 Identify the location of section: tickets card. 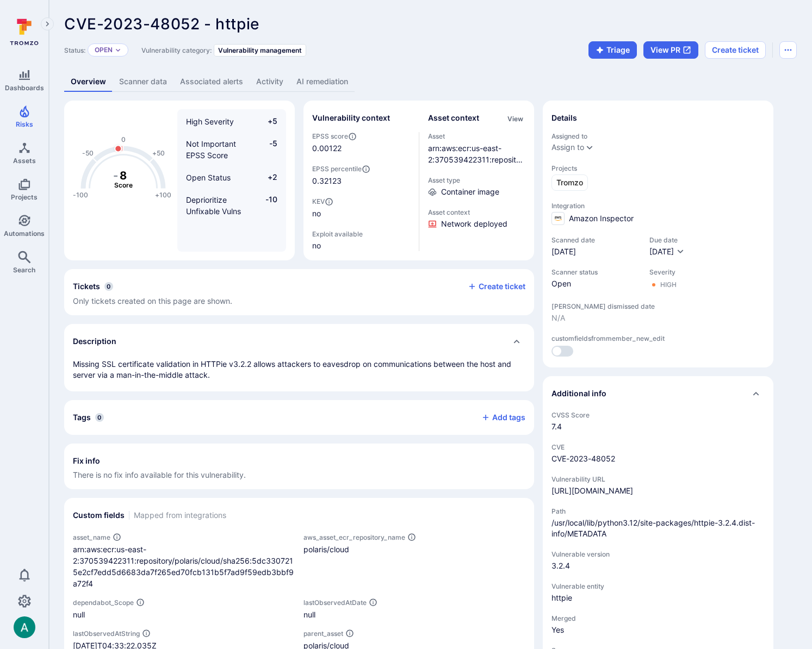
(299, 292).